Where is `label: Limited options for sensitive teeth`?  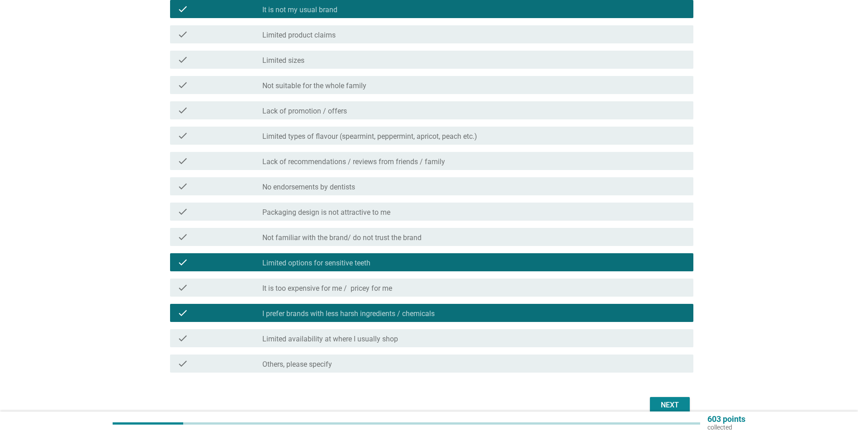 label: Limited options for sensitive teeth is located at coordinates (316, 263).